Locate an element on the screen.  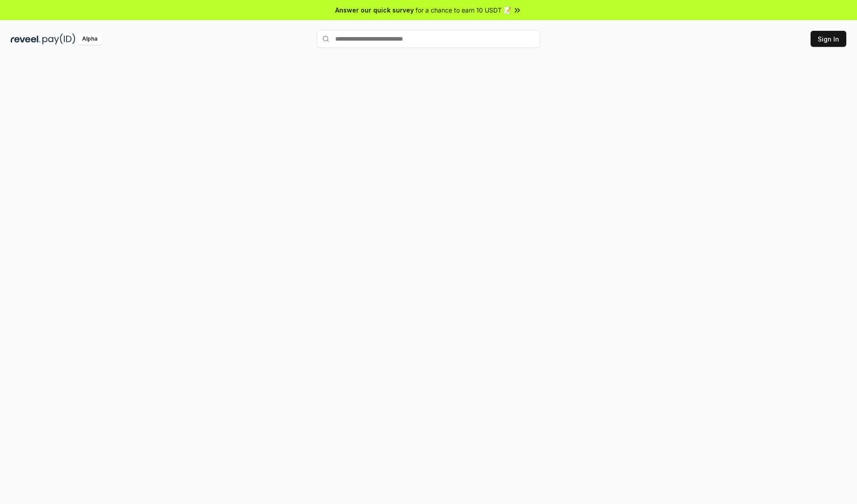
span: Answer our quick survey is located at coordinates (375, 10).